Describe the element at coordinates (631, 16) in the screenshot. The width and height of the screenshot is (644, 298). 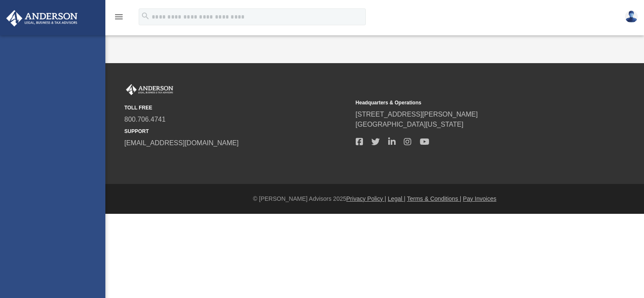
I see `img: User Pic` at that location.